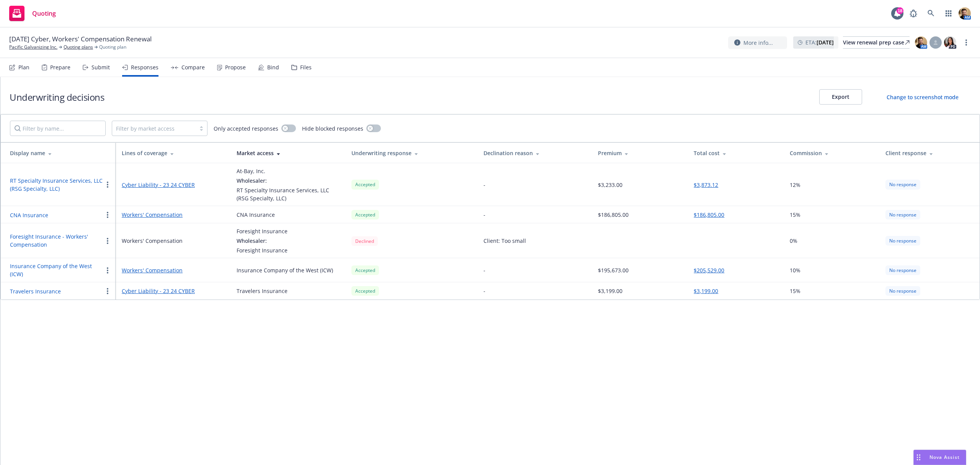  I want to click on a: Quoting plans, so click(78, 47).